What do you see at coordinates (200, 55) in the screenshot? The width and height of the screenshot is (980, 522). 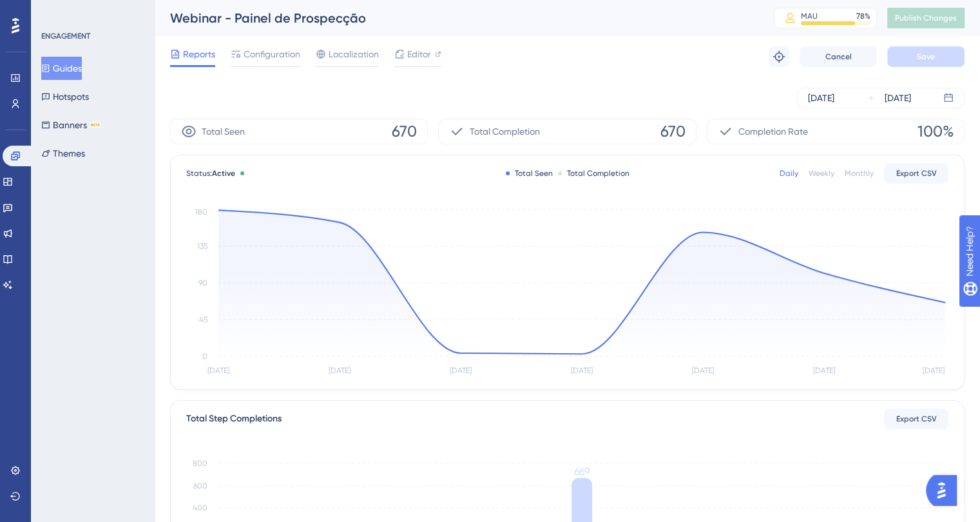 I see `span: Reports` at bounding box center [200, 55].